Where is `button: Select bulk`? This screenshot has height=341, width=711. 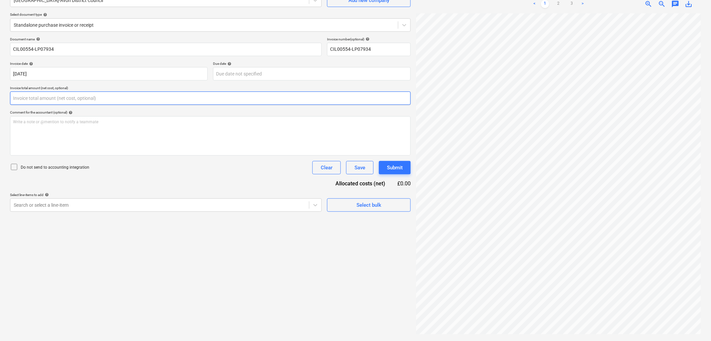
button: Select bulk is located at coordinates (369, 205).